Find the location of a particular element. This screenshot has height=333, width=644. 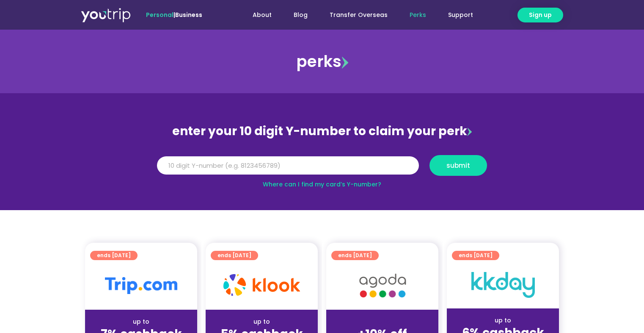

span: submit is located at coordinates (459, 165).